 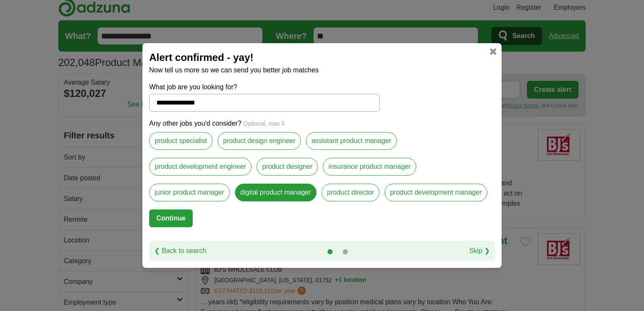 What do you see at coordinates (479, 251) in the screenshot?
I see `a: Skip ❯` at bounding box center [479, 251].